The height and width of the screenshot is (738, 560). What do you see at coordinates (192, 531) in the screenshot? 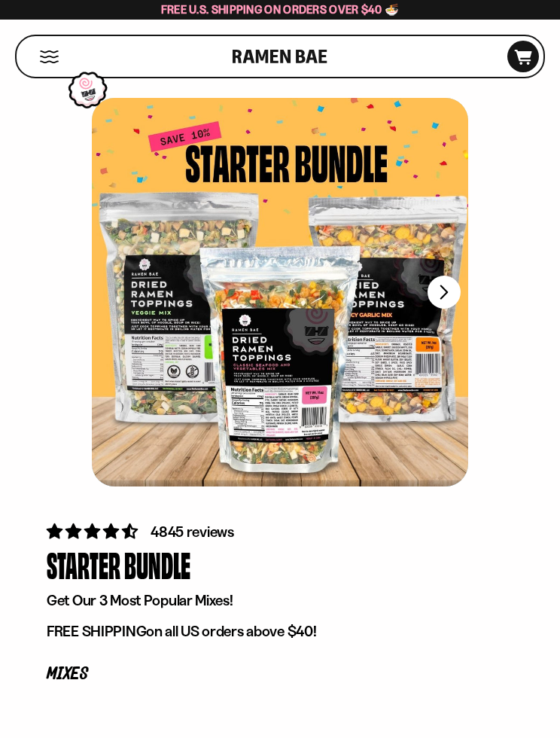
I see `span: 4845 reviews` at bounding box center [192, 531].